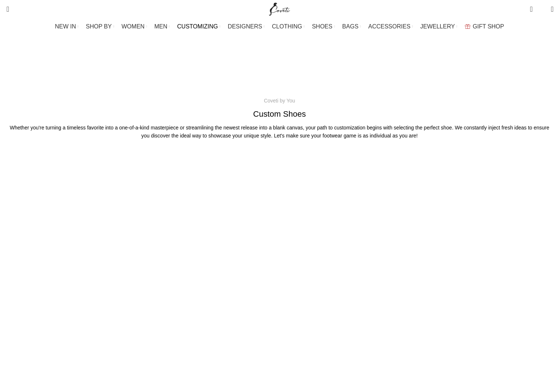 Image resolution: width=559 pixels, height=392 pixels. What do you see at coordinates (198, 26) in the screenshot?
I see `span: CUSTOMIZING` at bounding box center [198, 26].